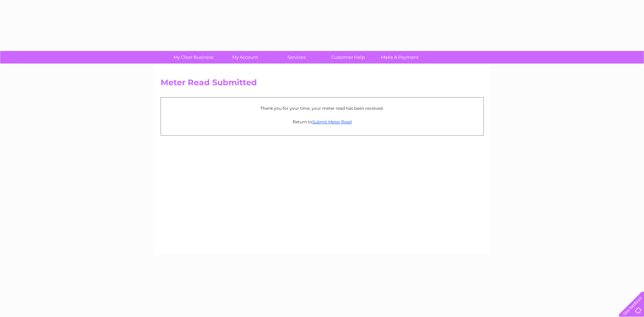 The image size is (644, 317). What do you see at coordinates (348, 57) in the screenshot?
I see `a: Customer Help` at bounding box center [348, 57].